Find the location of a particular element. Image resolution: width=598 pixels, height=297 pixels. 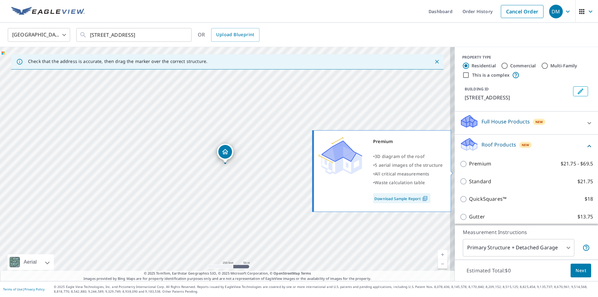

p: $21.75 - $69.5 is located at coordinates (577, 164).